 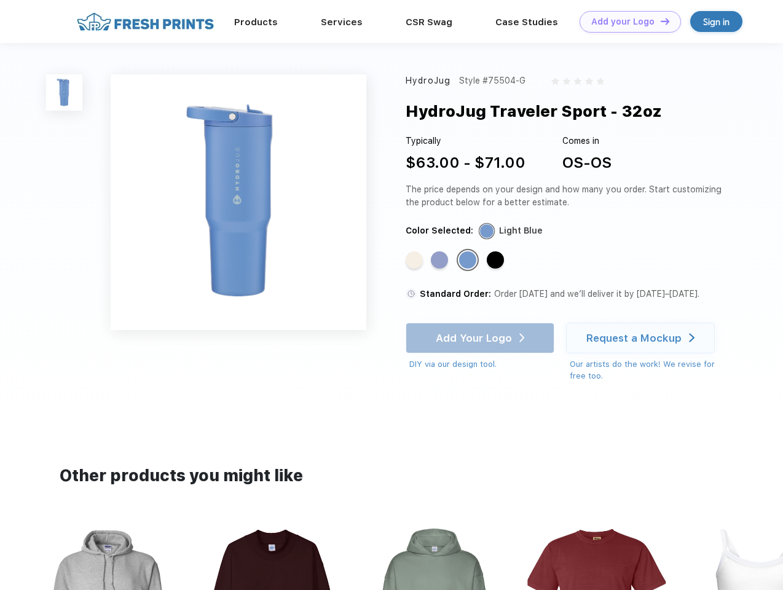 I want to click on div: HydroJug Traveler Sport - 32oz, so click(x=533, y=111).